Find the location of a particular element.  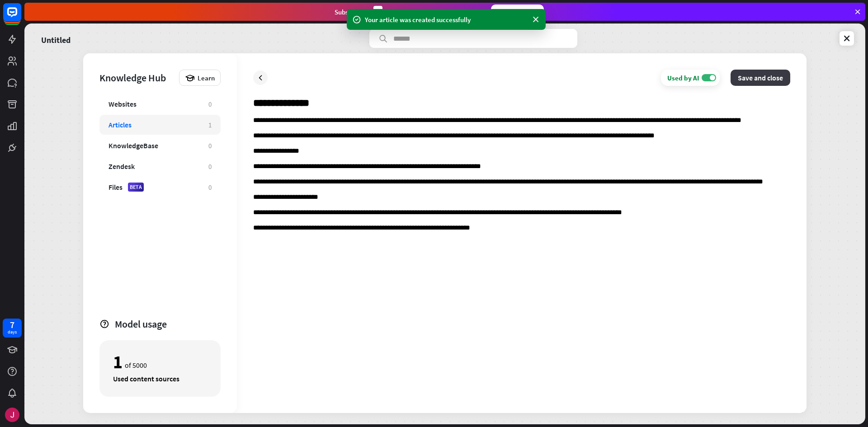

div: days is located at coordinates (12, 332).